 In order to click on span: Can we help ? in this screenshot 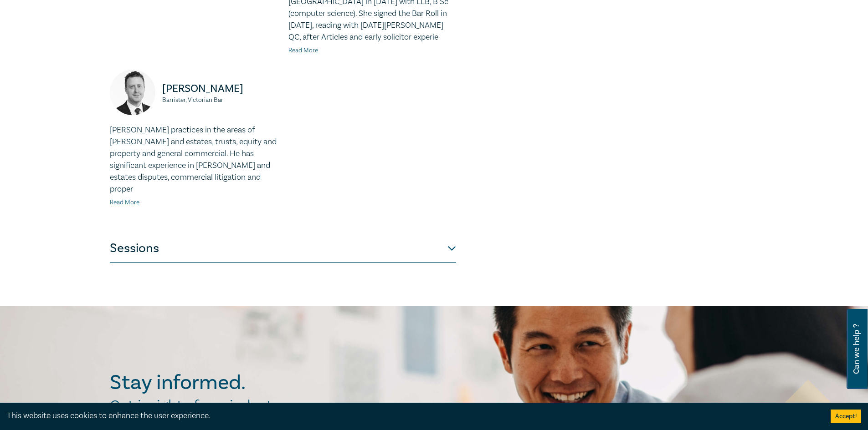, I will do `click(856, 350)`.